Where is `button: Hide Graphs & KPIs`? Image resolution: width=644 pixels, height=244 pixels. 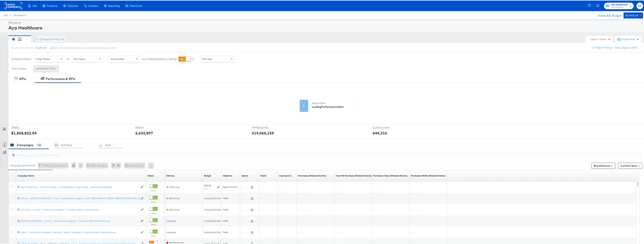
button: Hide Graphs & KPIs is located at coordinates (626, 47).